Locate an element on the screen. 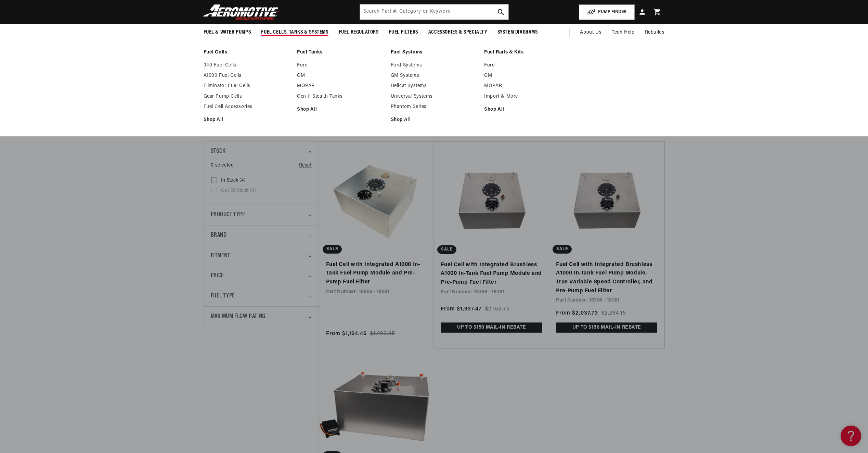 The height and width of the screenshot is (453, 868). button: PUMP FINDER is located at coordinates (607, 12).